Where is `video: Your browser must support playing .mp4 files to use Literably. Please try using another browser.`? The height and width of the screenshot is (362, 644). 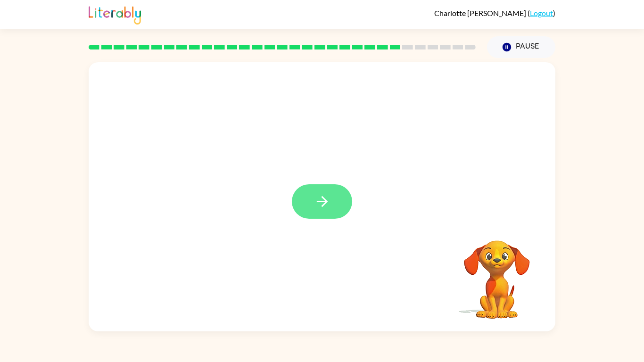
video: Your browser must support playing .mp4 files to use Literably. Please try using another browser. is located at coordinates (497, 273).